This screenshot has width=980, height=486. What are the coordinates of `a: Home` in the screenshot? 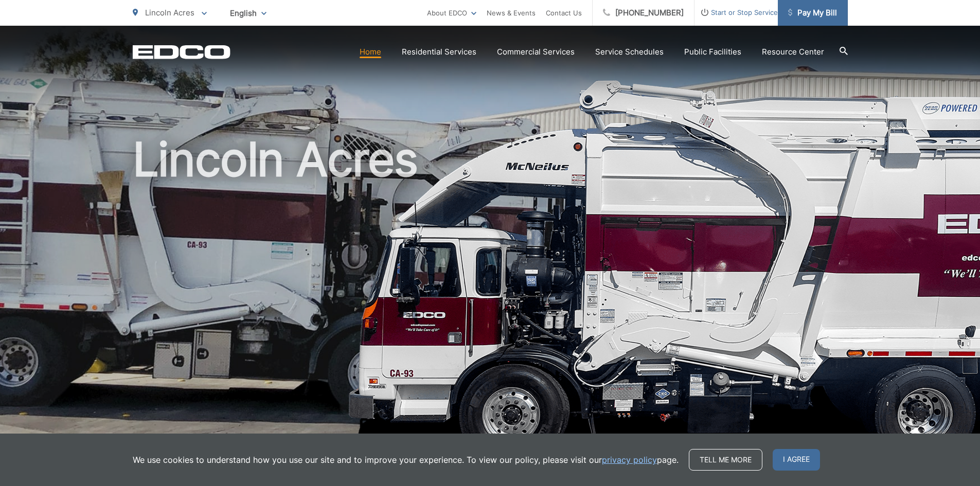 It's located at (370, 52).